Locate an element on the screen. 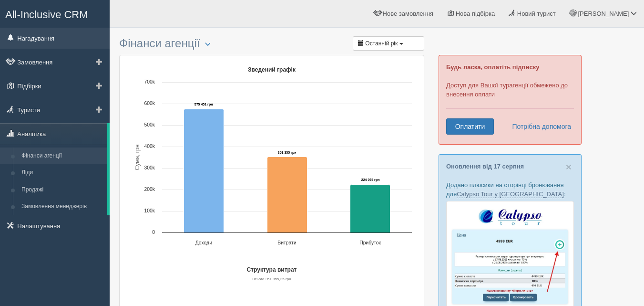 This screenshot has height=306, width=644. tspan: 351 355 грн is located at coordinates (287, 153).